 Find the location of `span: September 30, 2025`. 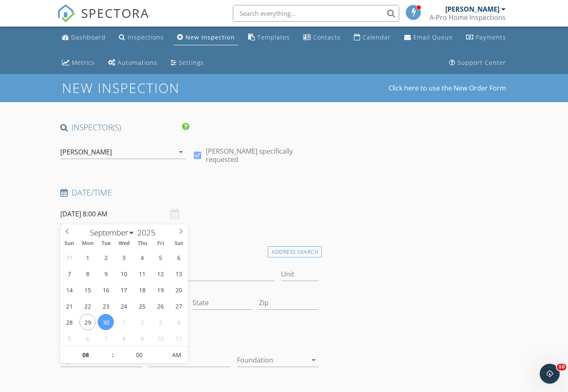

span: September 30, 2025 is located at coordinates (106, 322).